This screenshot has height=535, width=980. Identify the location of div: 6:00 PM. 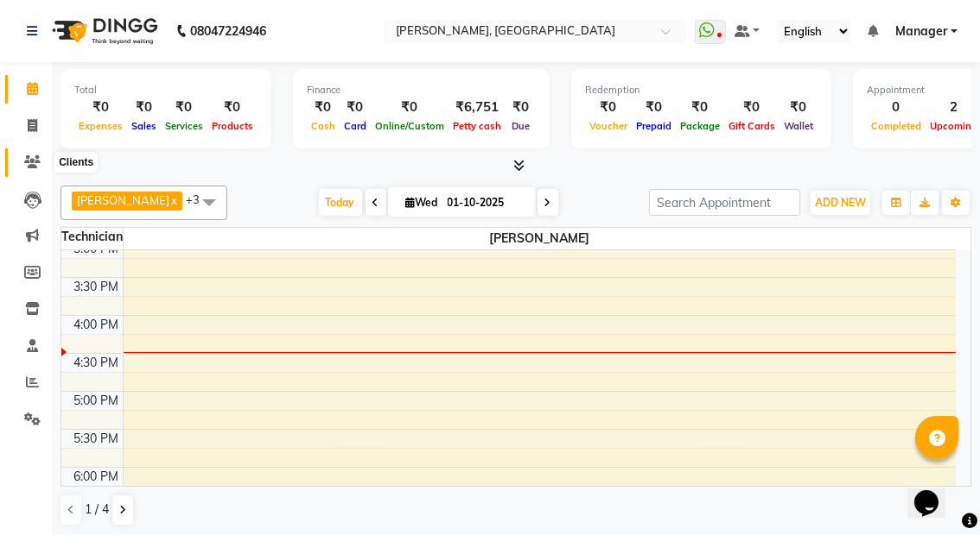
(97, 477).